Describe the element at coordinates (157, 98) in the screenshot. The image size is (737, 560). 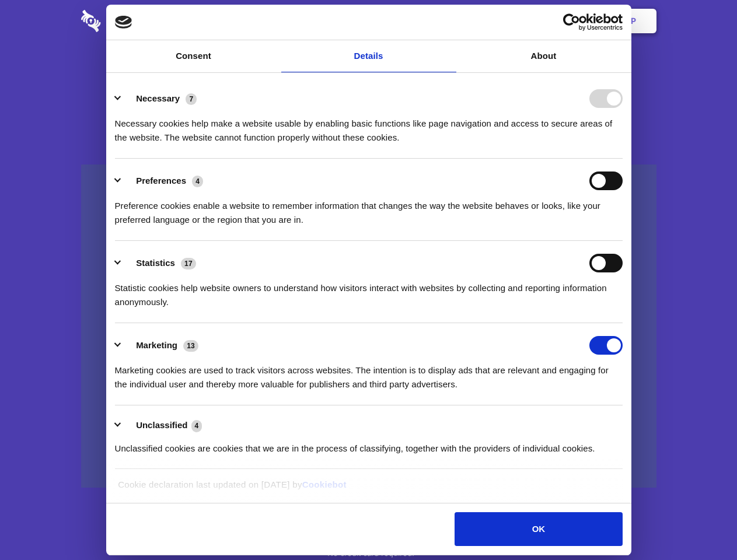
I see `label: Necessary` at that location.